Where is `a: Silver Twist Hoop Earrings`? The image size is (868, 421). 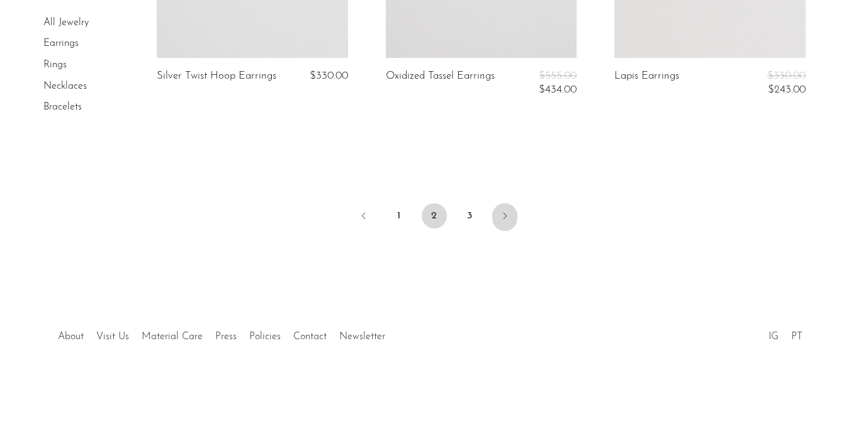 a: Silver Twist Hoop Earrings is located at coordinates (217, 76).